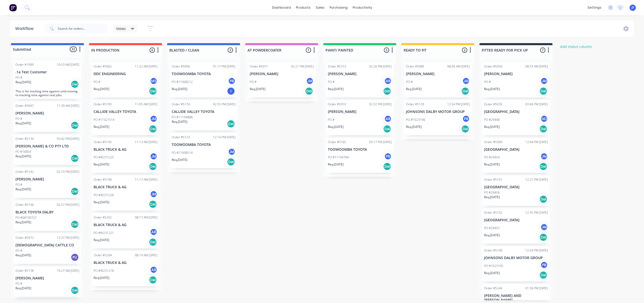 This screenshot has width=644, height=303. Describe the element at coordinates (182, 153) in the screenshot. I see `p: PO #11008514` at that location.